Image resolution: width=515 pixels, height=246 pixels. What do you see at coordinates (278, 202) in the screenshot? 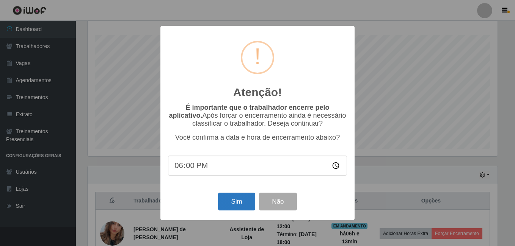
I see `button: Não` at bounding box center [278, 202].